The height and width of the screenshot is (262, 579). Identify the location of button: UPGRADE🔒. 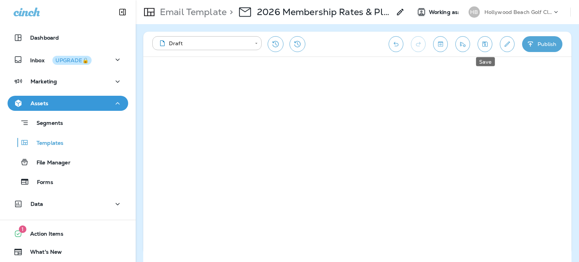
(72, 60).